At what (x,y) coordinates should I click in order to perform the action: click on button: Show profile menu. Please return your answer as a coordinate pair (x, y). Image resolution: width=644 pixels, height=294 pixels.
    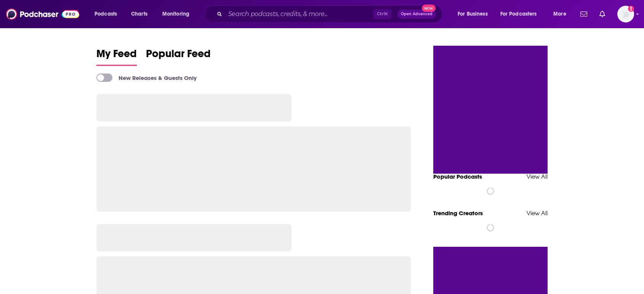
    Looking at the image, I should click on (625, 14).